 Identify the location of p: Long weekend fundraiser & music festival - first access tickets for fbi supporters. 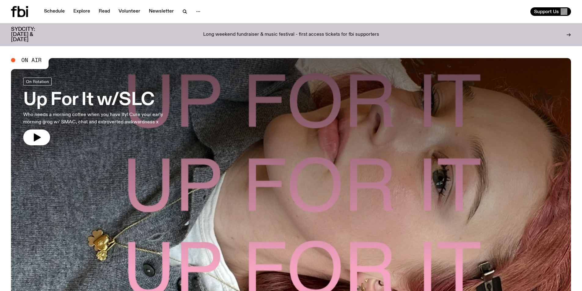
(291, 35).